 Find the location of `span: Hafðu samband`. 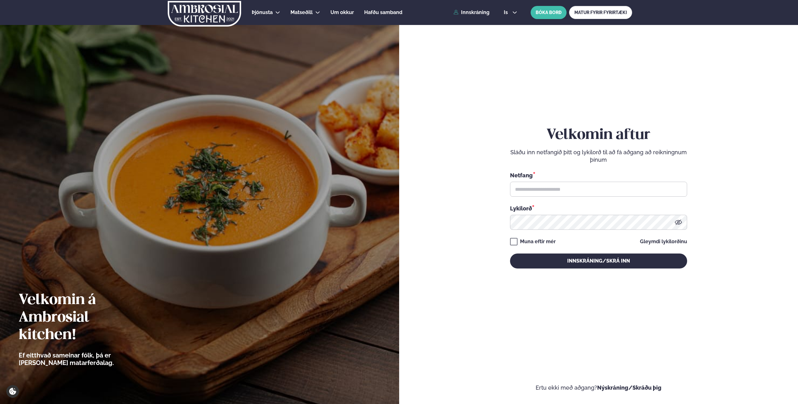

span: Hafðu samband is located at coordinates (383, 12).